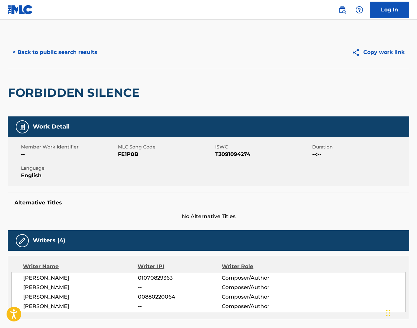 This screenshot has height=328, width=417. What do you see at coordinates (180, 278) in the screenshot?
I see `span: 01070829363` at bounding box center [180, 278].